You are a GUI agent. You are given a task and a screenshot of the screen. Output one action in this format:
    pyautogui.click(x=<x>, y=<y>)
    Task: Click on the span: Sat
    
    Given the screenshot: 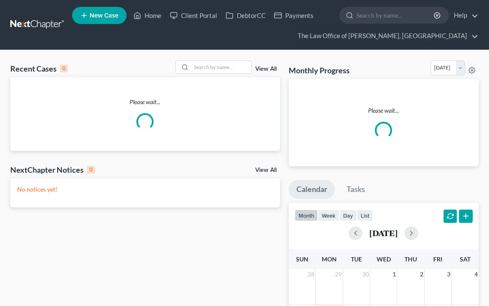 What is the action you would take?
    pyautogui.click(x=465, y=259)
    